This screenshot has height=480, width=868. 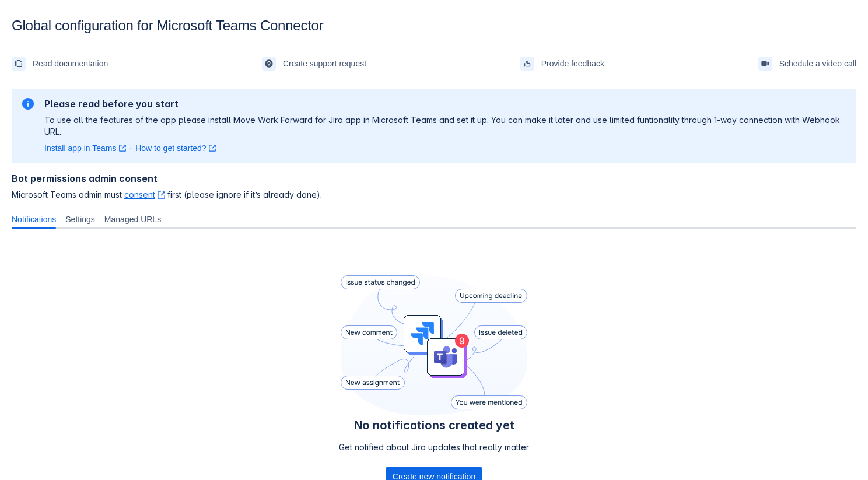 What do you see at coordinates (434, 447) in the screenshot?
I see `p: Get notified about Jira updates that really matter` at bounding box center [434, 447].